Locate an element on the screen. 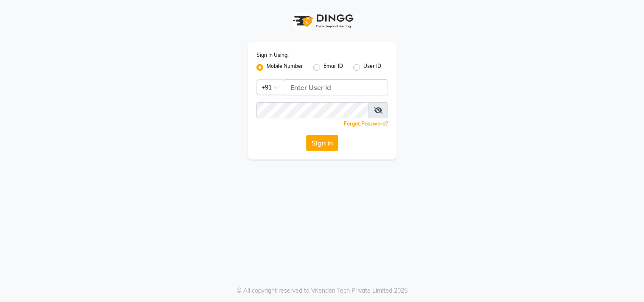 This screenshot has height=302, width=644. label: Email ID is located at coordinates (333, 67).